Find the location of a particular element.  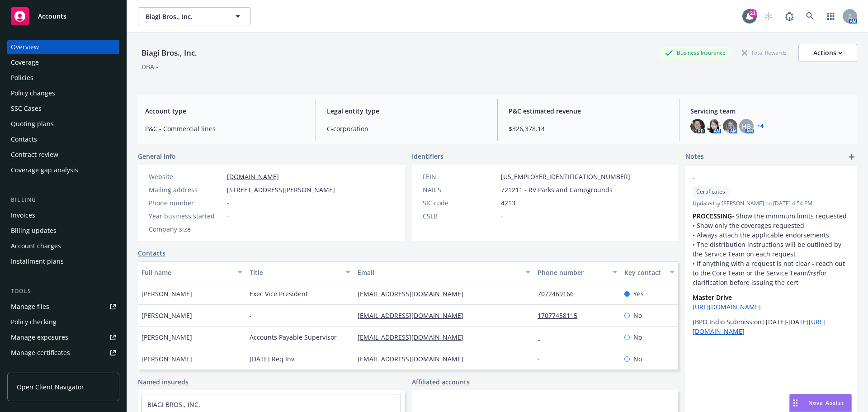

div: Tools is located at coordinates (63, 291).